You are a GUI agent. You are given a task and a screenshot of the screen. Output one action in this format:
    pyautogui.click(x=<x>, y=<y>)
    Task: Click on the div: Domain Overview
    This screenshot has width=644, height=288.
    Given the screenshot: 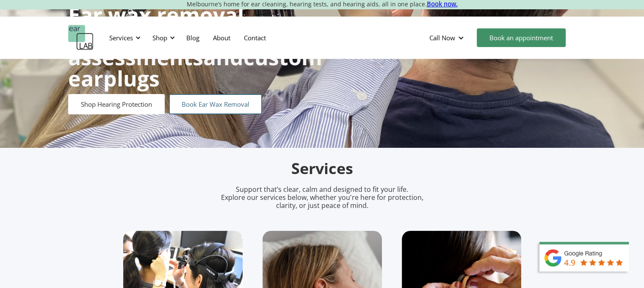 What is the action you would take?
    pyautogui.click(x=54, y=53)
    